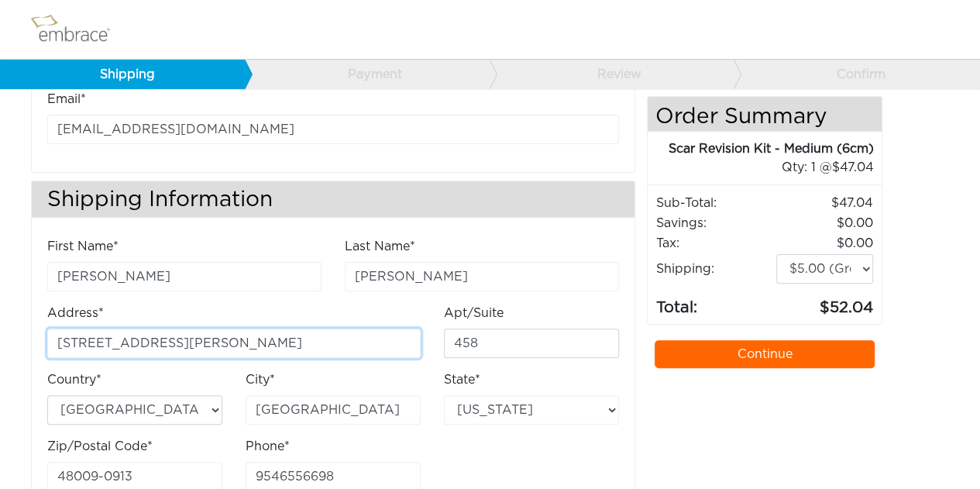 The width and height of the screenshot is (980, 489). What do you see at coordinates (462, 380) in the screenshot?
I see `label: State*` at bounding box center [462, 380].